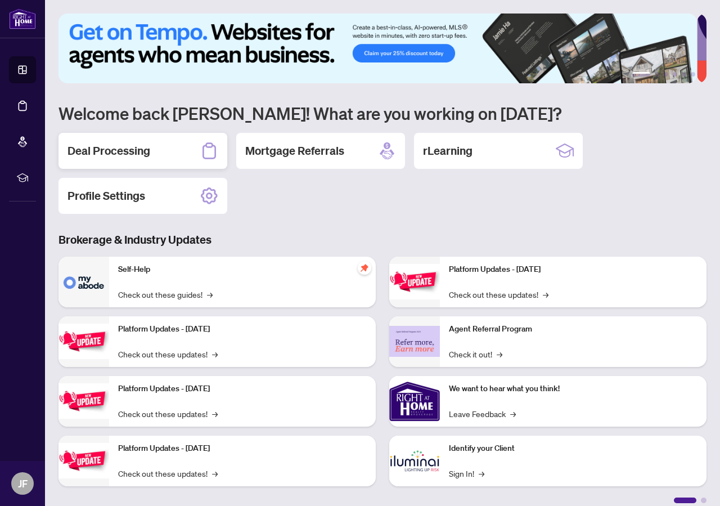  I want to click on img: Agent Referral Program, so click(415, 341).